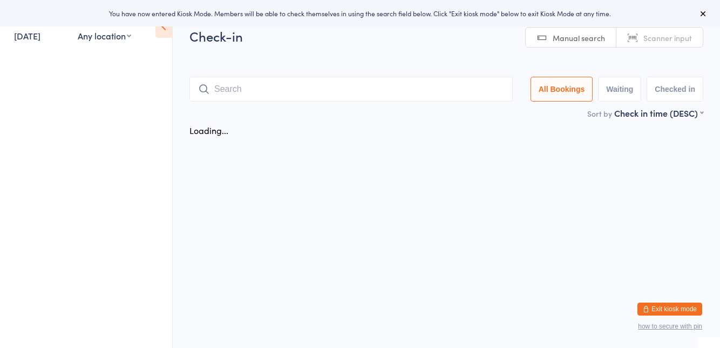 The height and width of the screenshot is (348, 720). I want to click on div: You have now entered Kiosk Mode. Members will be able to check themselves in using the search fie..., so click(360, 13).